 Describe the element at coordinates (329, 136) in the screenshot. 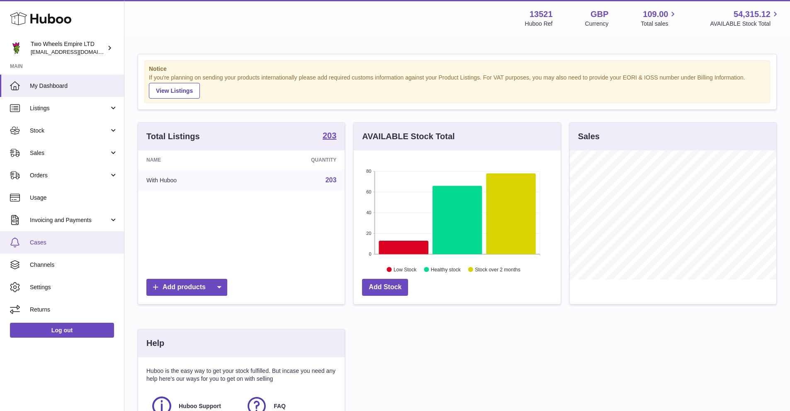

I see `strong: 203` at that location.